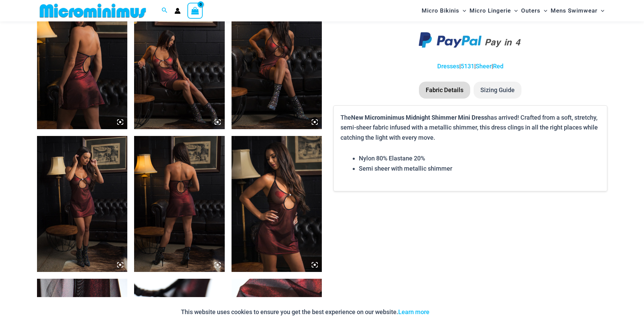  I want to click on a: Learn more, so click(414, 311).